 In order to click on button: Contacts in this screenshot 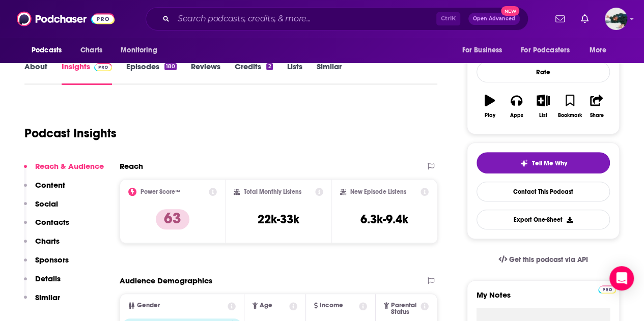, I will do `click(46, 227)`.